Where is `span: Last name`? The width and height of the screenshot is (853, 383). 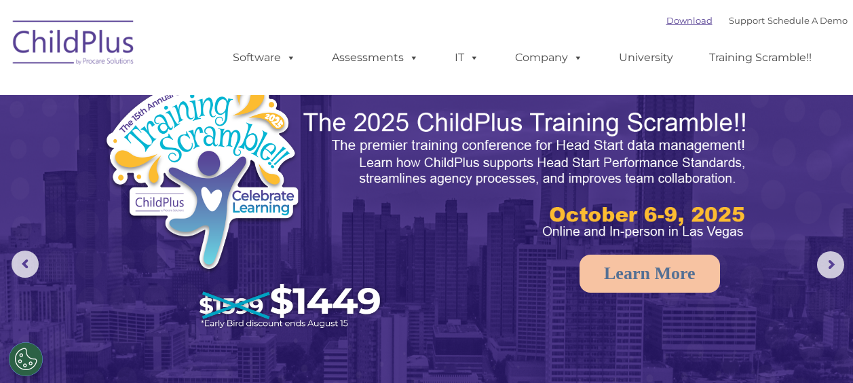 span: Last name is located at coordinates (209, 94).